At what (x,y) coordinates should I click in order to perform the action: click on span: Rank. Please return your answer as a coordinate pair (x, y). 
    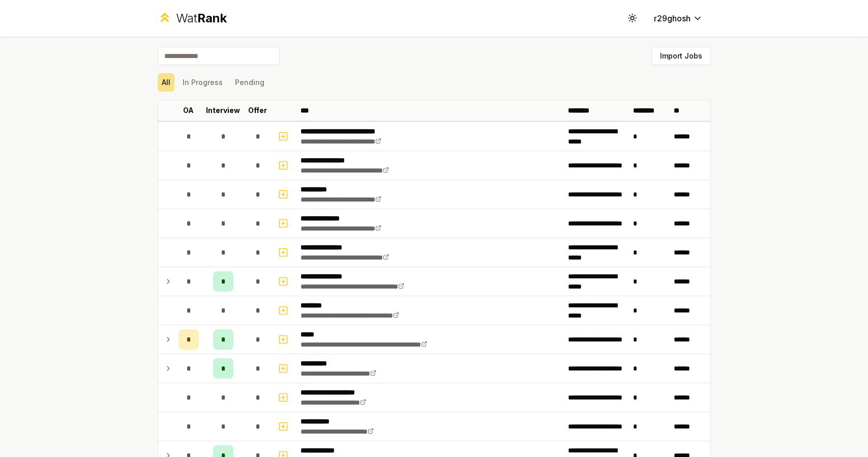
    Looking at the image, I should click on (212, 18).